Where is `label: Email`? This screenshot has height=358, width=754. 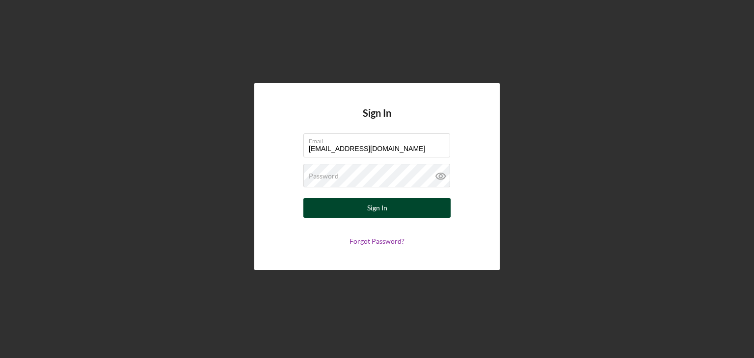 label: Email is located at coordinates (379, 139).